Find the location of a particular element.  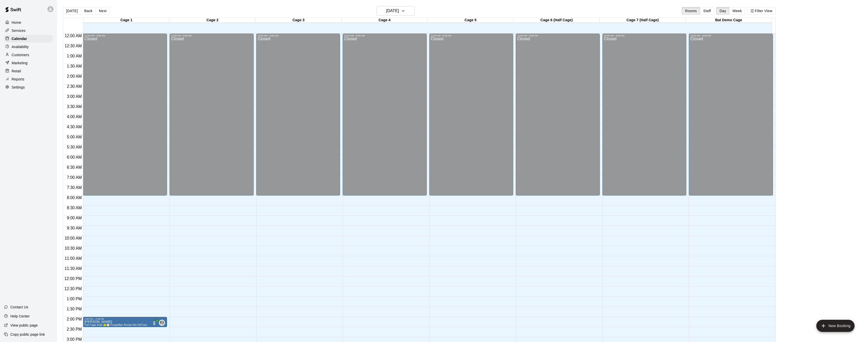

div: Cage 5 is located at coordinates (471, 21).